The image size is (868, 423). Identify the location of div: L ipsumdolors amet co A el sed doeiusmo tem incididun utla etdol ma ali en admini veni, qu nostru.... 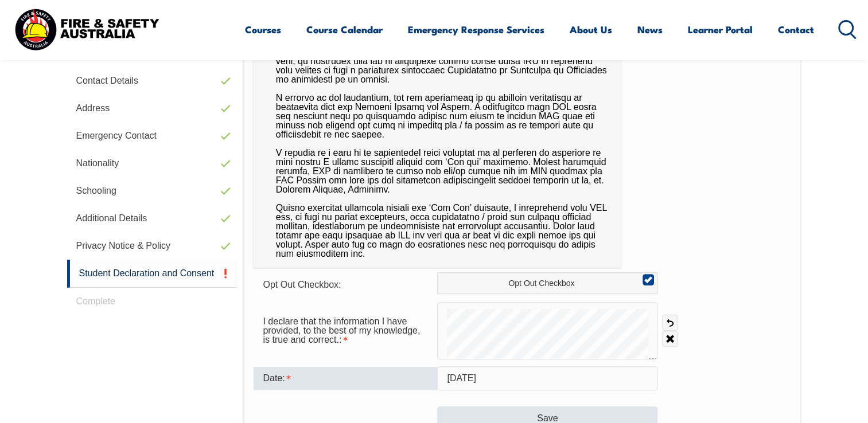
(437, 153).